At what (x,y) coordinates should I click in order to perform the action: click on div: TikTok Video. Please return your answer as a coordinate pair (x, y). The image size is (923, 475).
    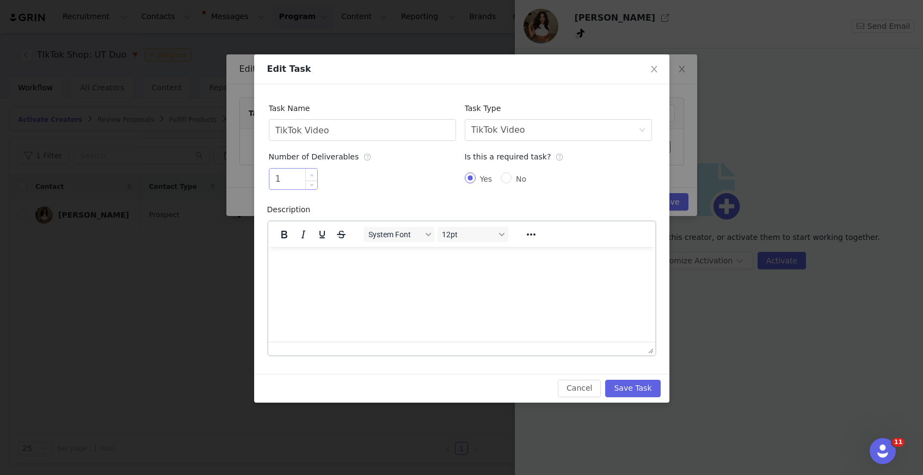
    Looking at the image, I should click on (498, 130).